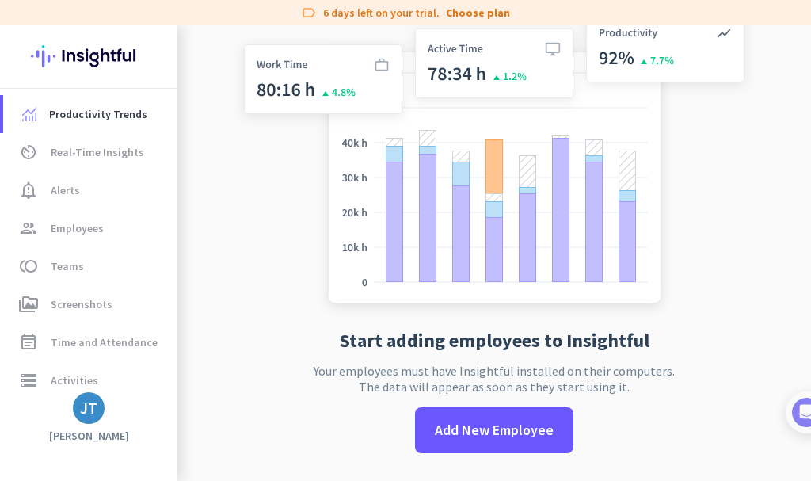 The image size is (811, 481). Describe the element at coordinates (90, 114) in the screenshot. I see `a: menu-itemProductivity Trends` at that location.